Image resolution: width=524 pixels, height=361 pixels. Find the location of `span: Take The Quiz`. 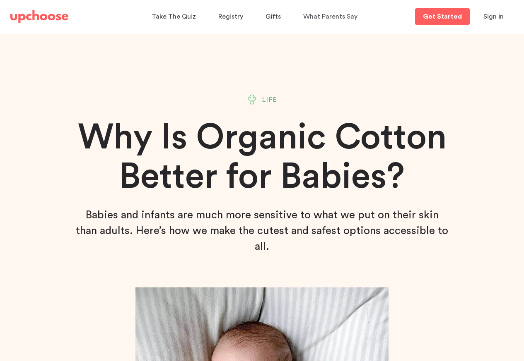

span: Take The Quiz is located at coordinates (173, 17).